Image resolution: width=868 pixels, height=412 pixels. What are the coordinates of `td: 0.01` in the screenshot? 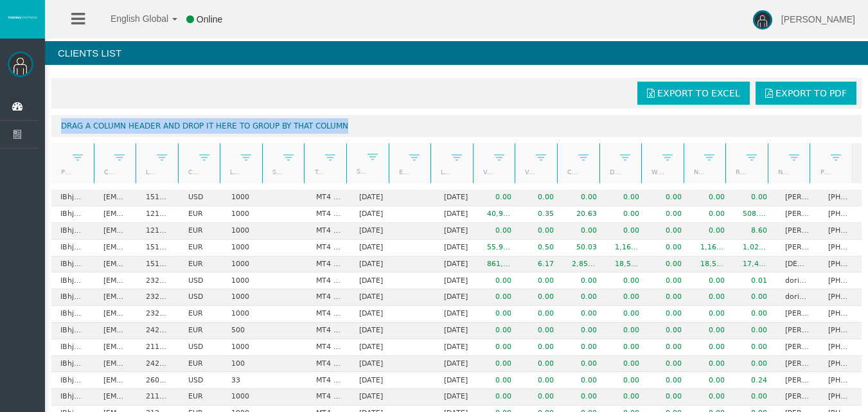 It's located at (755, 281).